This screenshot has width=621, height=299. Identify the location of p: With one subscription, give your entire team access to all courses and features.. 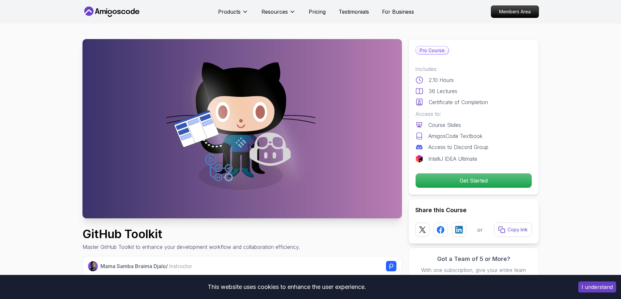
(473, 274).